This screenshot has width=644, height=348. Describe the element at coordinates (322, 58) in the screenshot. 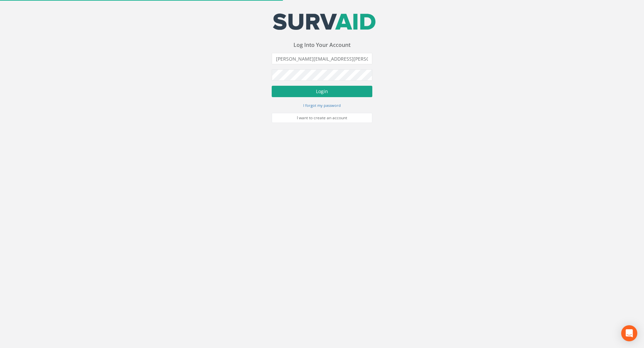

I see `input: Email` at that location.